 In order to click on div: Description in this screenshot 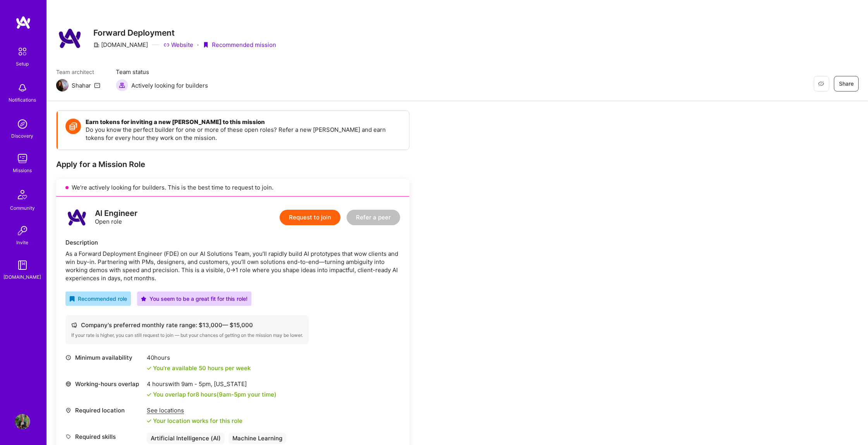, I will do `click(233, 242)`.